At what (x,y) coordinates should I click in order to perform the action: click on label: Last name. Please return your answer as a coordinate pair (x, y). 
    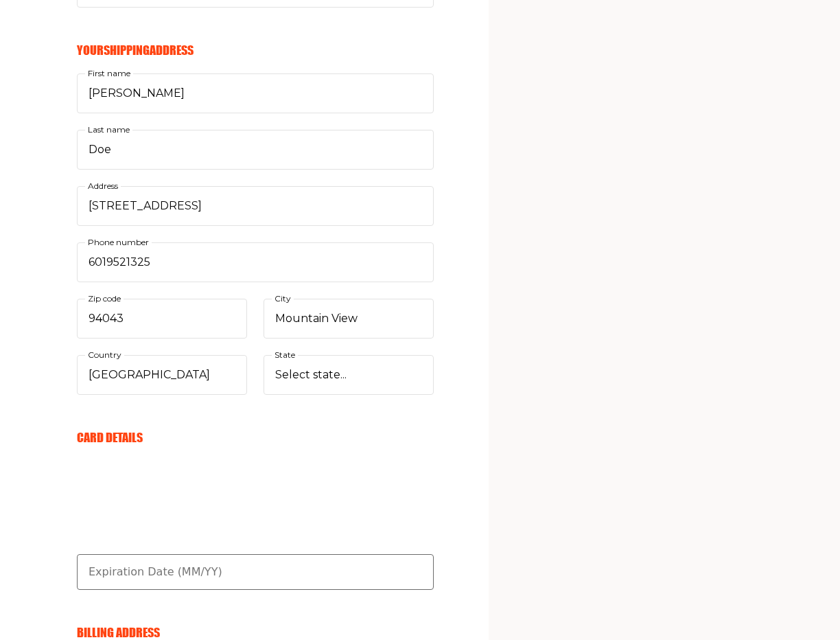
    Looking at the image, I should click on (109, 129).